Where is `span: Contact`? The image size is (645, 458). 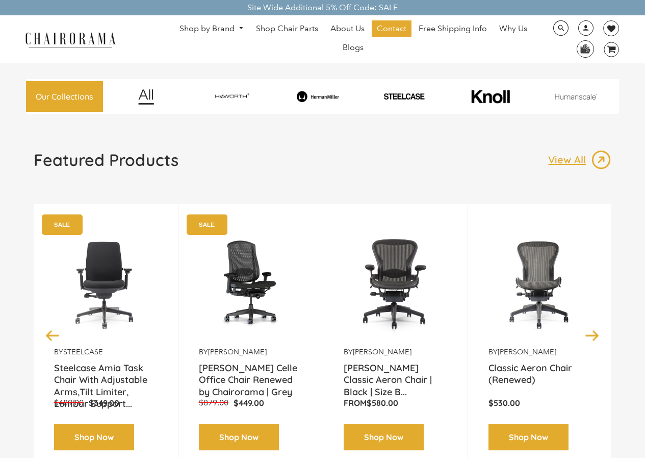
span: Contact is located at coordinates (392, 29).